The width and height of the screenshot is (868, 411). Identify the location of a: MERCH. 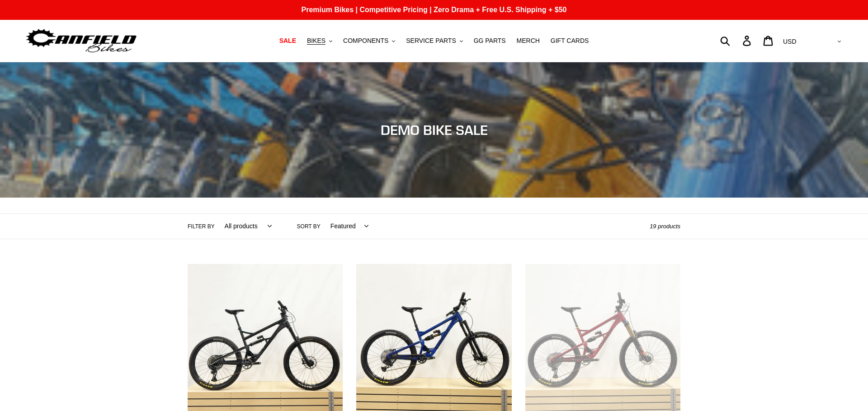
(528, 41).